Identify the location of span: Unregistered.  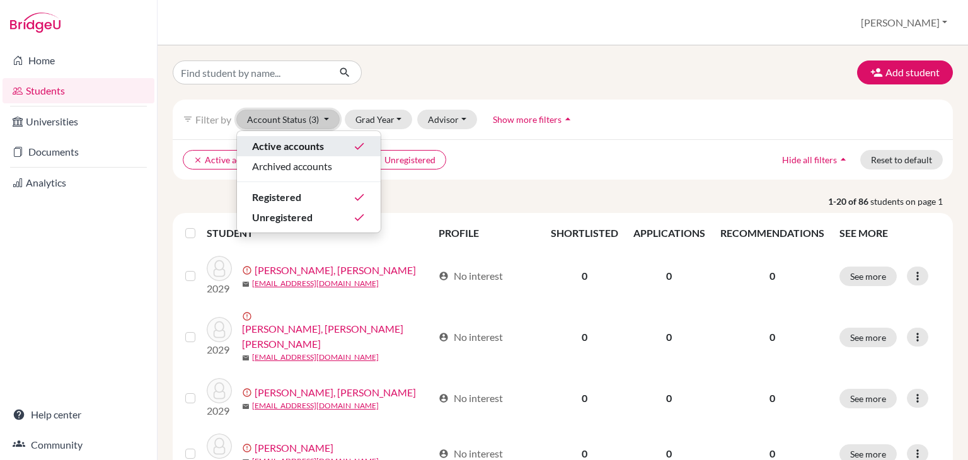
(282, 217).